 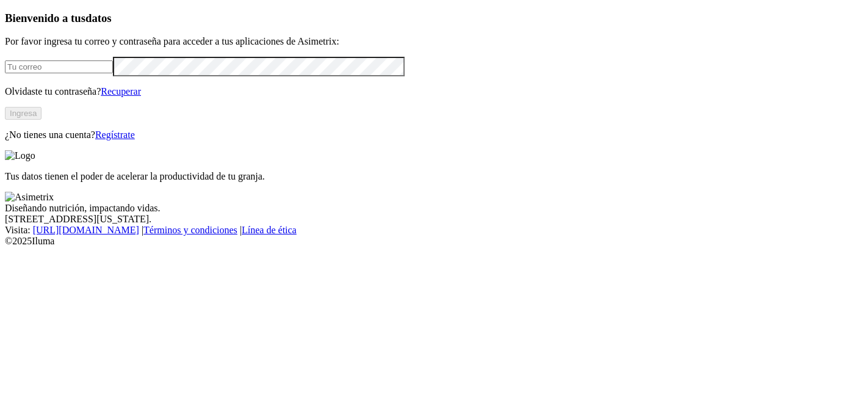 I want to click on a: Recuperar, so click(x=121, y=91).